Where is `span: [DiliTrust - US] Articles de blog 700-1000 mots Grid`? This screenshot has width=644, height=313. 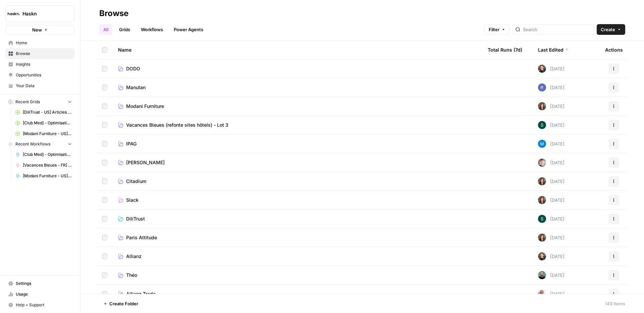 span: [DiliTrust - US] Articles de blog 700-1000 mots Grid is located at coordinates (47, 112).